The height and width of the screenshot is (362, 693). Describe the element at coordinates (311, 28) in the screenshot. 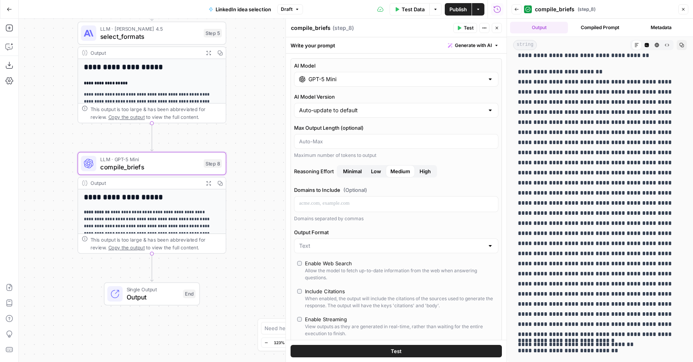

I see `textarea: compile_briefs` at that location.